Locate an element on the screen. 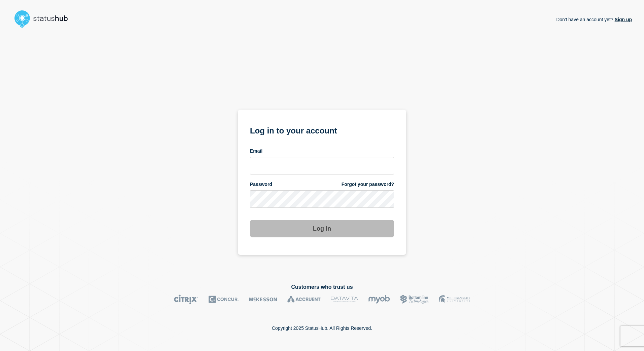 The height and width of the screenshot is (351, 644). input: password input is located at coordinates (322, 199).